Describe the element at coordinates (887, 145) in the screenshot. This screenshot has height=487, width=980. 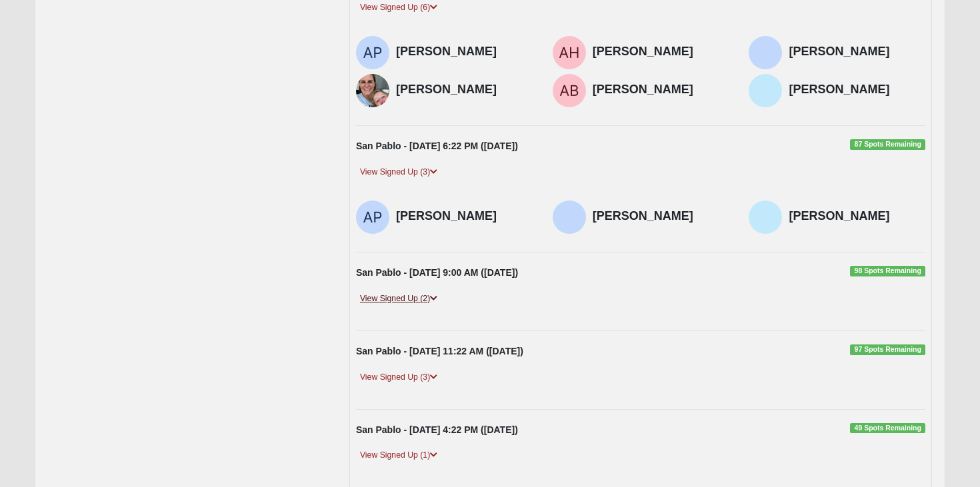
I see `span: 87 Spots Remaining` at that location.